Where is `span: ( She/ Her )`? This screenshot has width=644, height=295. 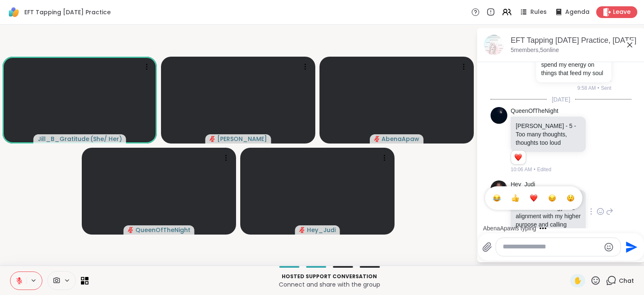
span: ( She/ Her ) is located at coordinates (106, 139).